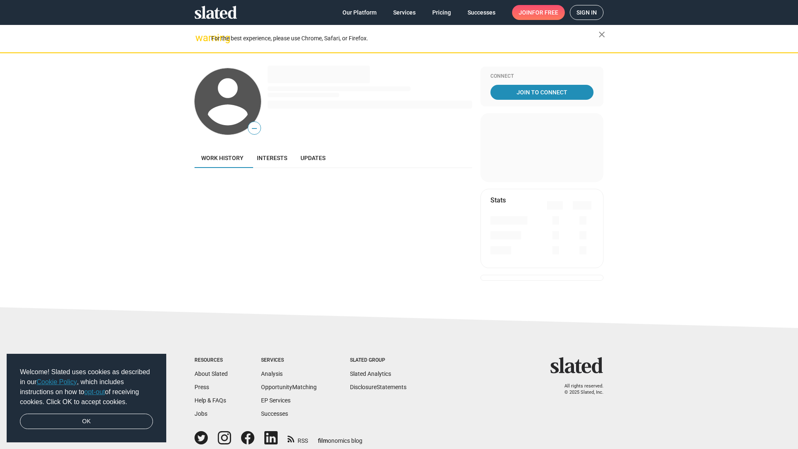 The width and height of the screenshot is (798, 449). What do you see at coordinates (86, 398) in the screenshot?
I see `div: cookieconsent` at bounding box center [86, 398].